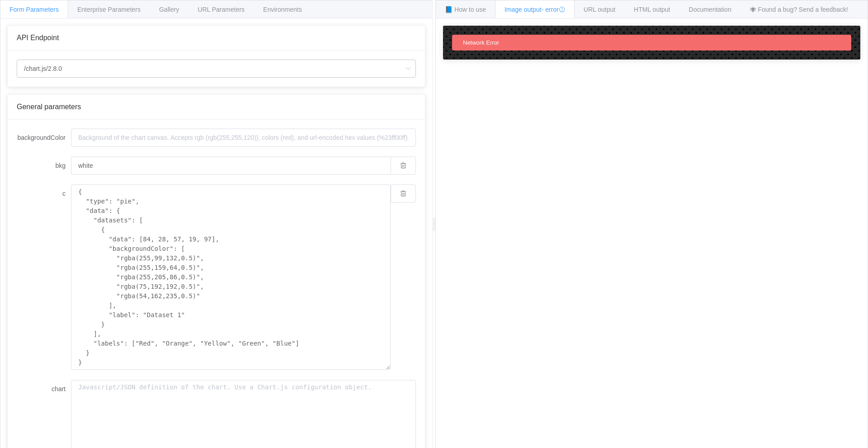 The width and height of the screenshot is (868, 448). I want to click on input: Select, so click(216, 69).